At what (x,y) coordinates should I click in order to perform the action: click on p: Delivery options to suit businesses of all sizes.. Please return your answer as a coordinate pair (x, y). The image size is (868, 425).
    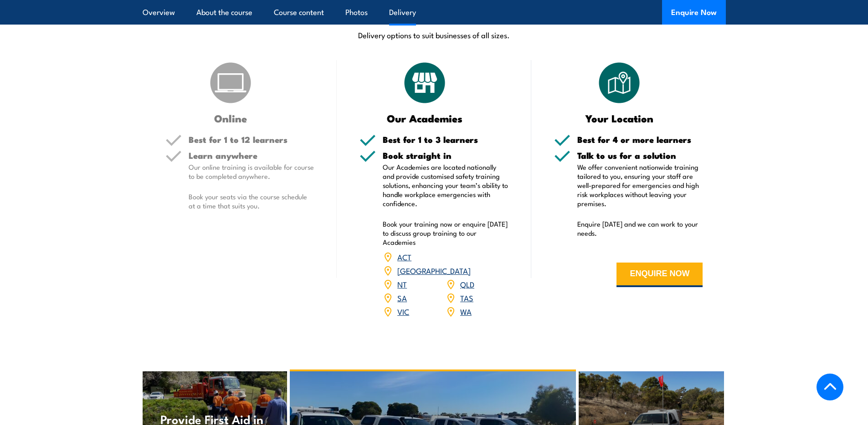
    Looking at the image, I should click on (434, 35).